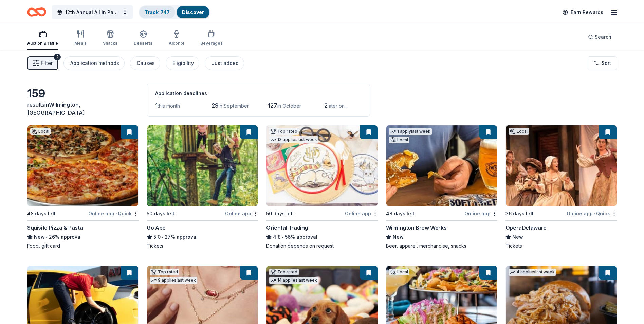 The image size is (644, 324). Describe the element at coordinates (42, 39) in the screenshot. I see `button: Auction & raffle` at that location.